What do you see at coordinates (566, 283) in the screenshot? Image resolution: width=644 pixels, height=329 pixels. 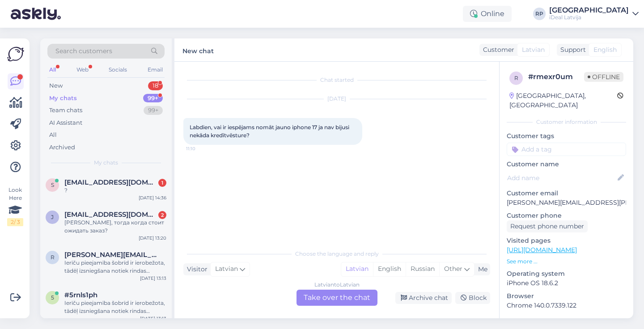 I see `p: iPhone OS 18.6.2` at bounding box center [566, 283].